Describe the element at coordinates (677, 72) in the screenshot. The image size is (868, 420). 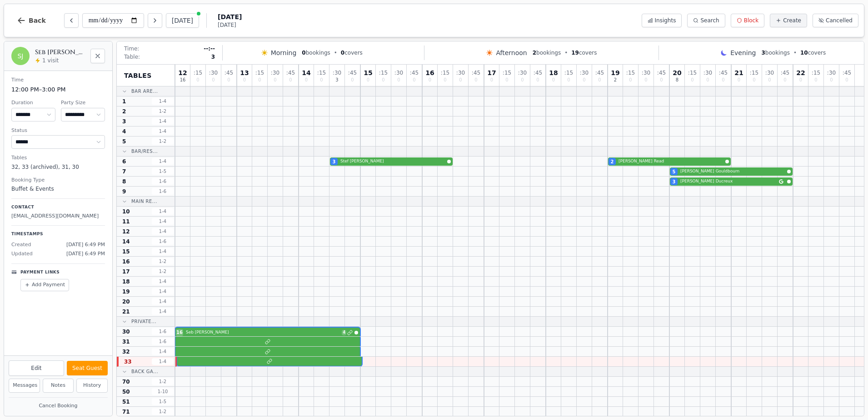
I see `span: 20` at that location.